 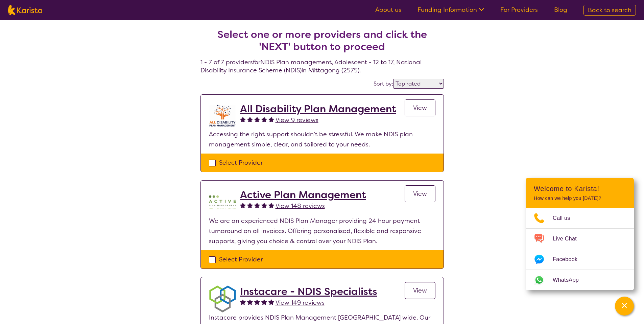 What do you see at coordinates (322, 43) in the screenshot?
I see `h4: 1 - 7 of 7 providers for NDIS Plan management , Adolescent - 12 to 17 , National Disability Insur...` at bounding box center [322, 43].